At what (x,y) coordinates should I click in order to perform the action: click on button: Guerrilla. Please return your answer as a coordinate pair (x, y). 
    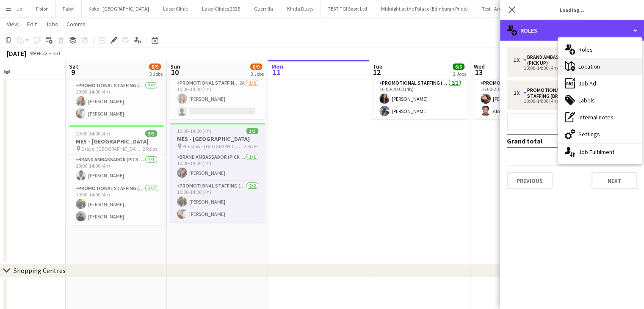
    Looking at the image, I should click on (264, 8).